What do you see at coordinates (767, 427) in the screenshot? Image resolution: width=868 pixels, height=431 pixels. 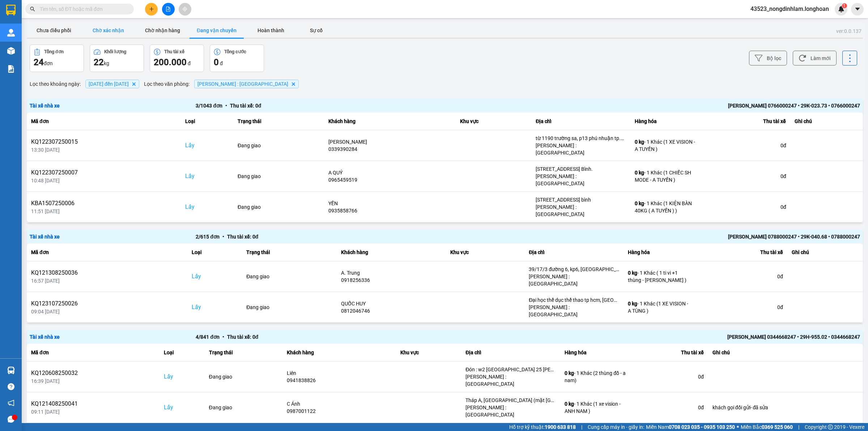 I see `span: Miền Bắc` at bounding box center [767, 427].